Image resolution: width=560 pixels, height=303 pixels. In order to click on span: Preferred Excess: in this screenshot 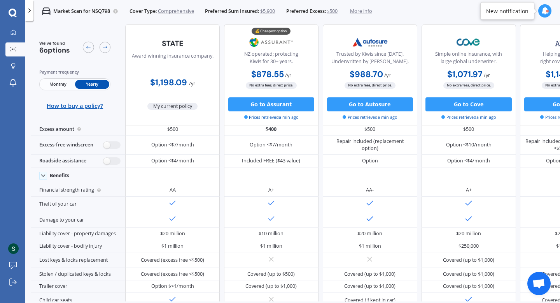, I will do `click(306, 11)`.